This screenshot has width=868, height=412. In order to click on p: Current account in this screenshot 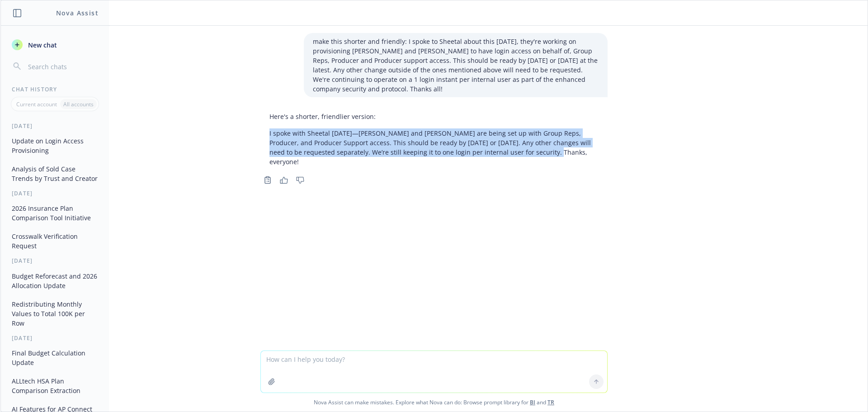, I will do `click(36, 104)`.